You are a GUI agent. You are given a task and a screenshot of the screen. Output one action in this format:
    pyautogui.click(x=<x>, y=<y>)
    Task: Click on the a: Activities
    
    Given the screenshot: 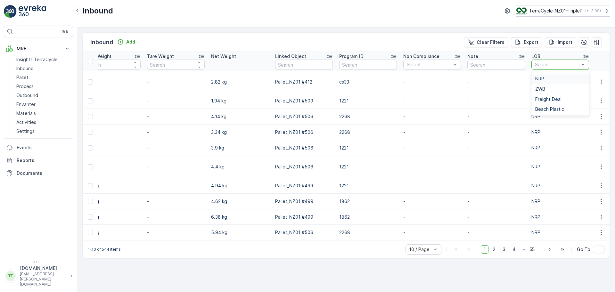 What is the action you would take?
    pyautogui.click(x=43, y=122)
    